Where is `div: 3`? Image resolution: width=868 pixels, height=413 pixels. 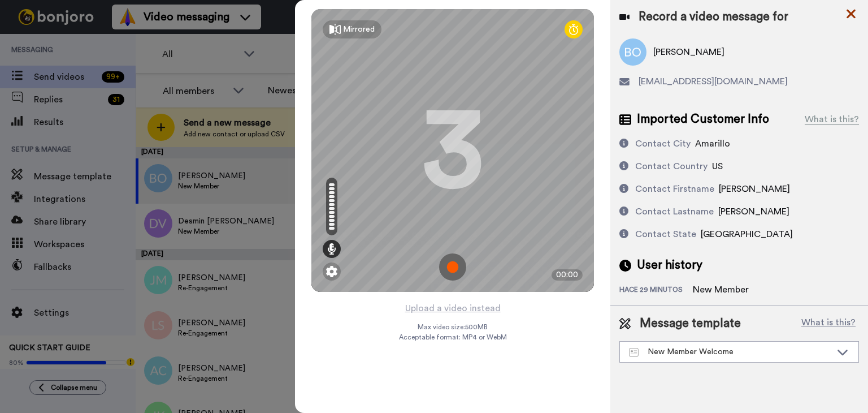 div: 3 is located at coordinates (452, 150).